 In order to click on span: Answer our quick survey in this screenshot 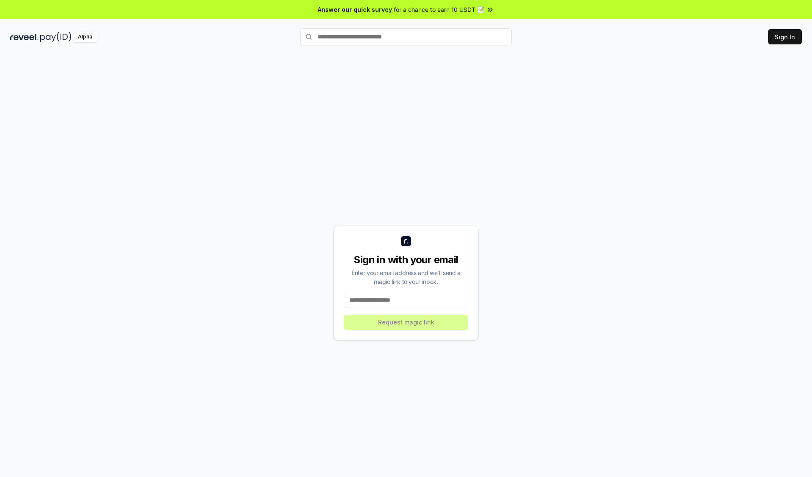, I will do `click(355, 9)`.